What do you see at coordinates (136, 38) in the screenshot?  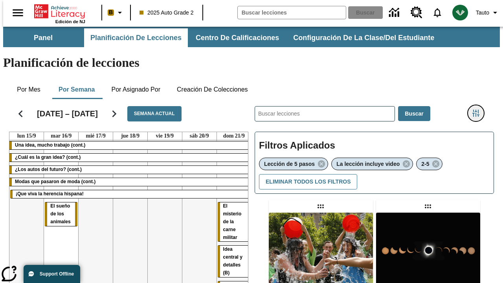 I see `button: Planificación de lecciones` at bounding box center [136, 38].